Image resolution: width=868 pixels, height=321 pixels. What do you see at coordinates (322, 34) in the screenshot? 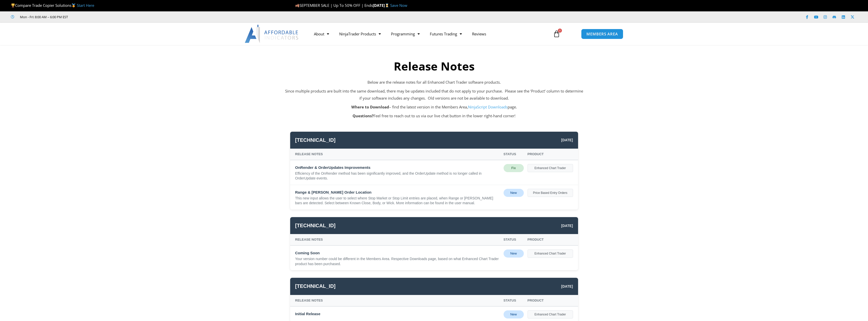
I see `a: About` at bounding box center [322, 34].